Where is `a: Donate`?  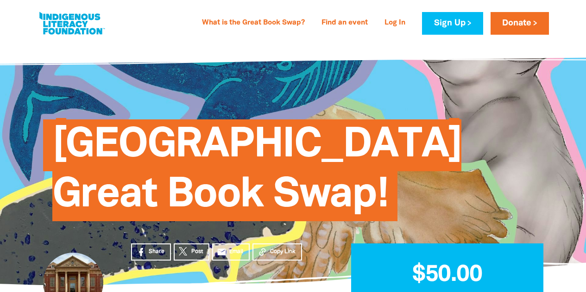
a: Donate is located at coordinates (520, 23).